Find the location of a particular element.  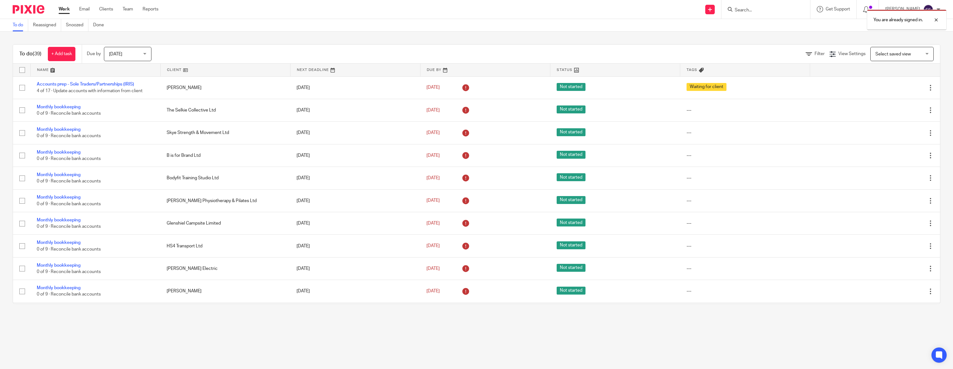

span: (39) is located at coordinates (37, 54).